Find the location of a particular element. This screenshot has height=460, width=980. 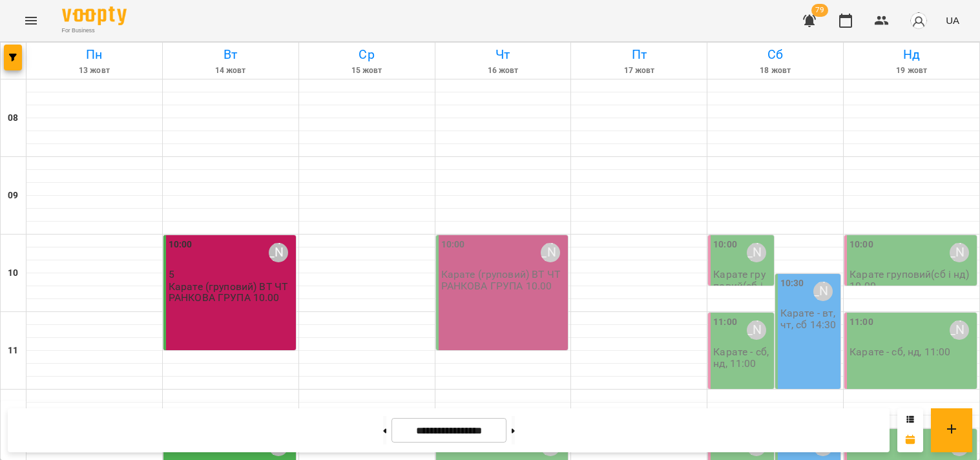

h6: Вт is located at coordinates (230, 54).